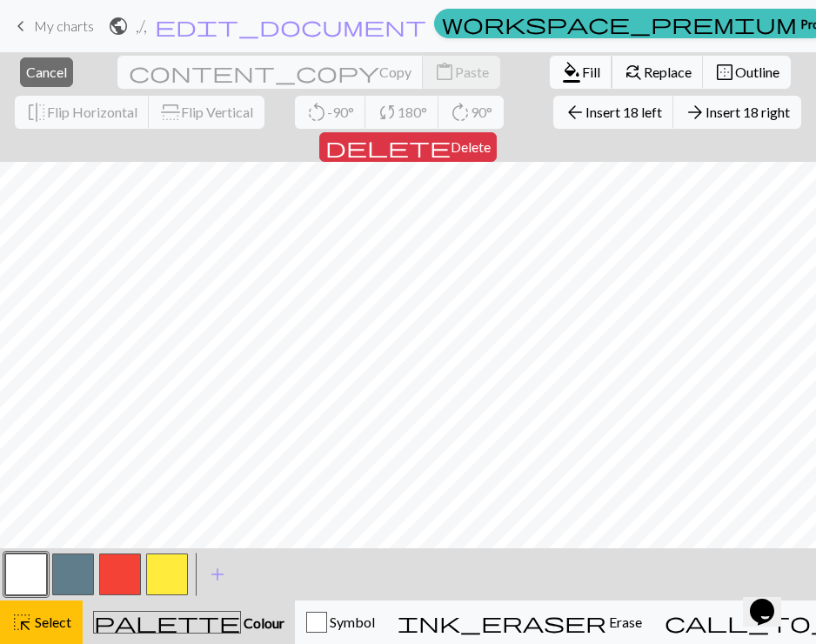 The height and width of the screenshot is (644, 816). Describe the element at coordinates (746, 72) in the screenshot. I see `button: Outline` at that location.